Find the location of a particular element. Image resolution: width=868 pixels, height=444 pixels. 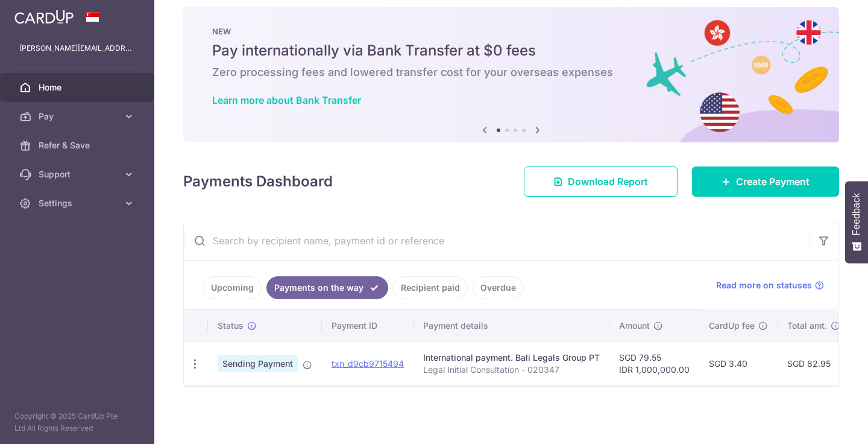

p: NEW is located at coordinates (511, 31).